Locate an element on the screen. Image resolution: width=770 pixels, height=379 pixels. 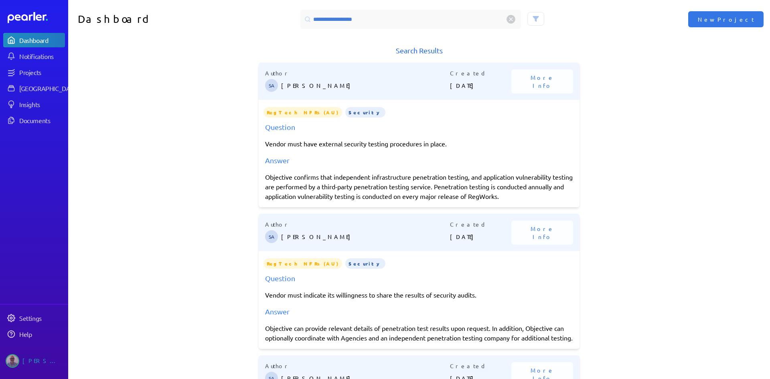
button: New Project is located at coordinates (725, 19).